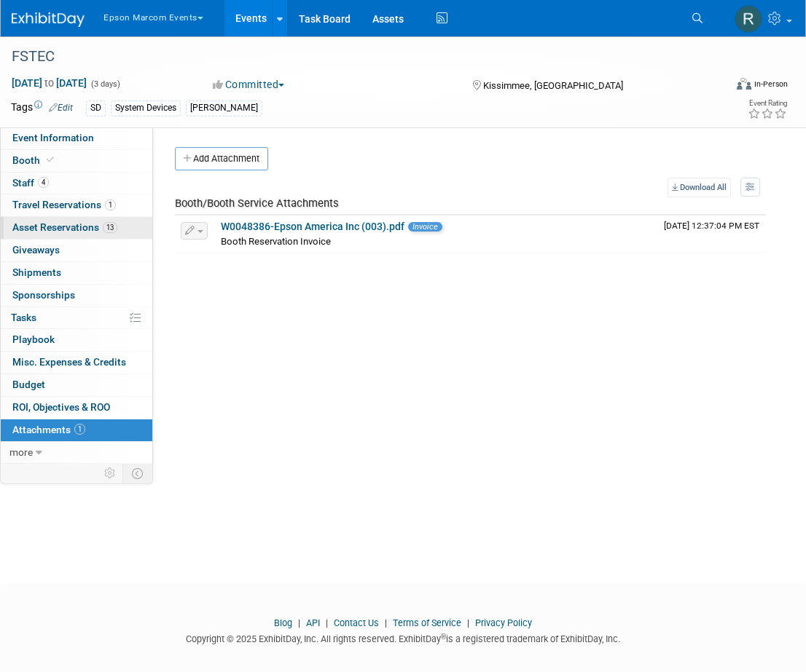 This screenshot has width=806, height=672. What do you see at coordinates (727, 87) in the screenshot?
I see `div: Event Format` at bounding box center [727, 87].